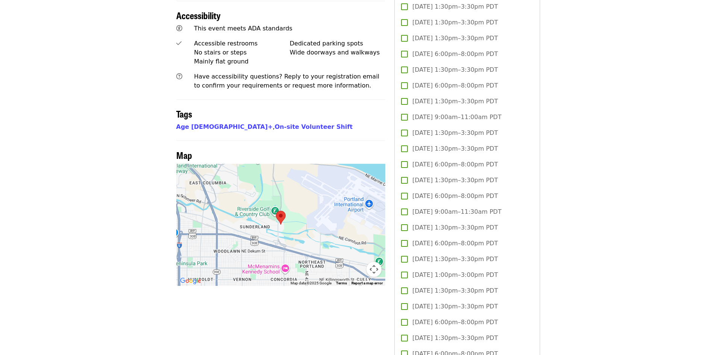  Describe the element at coordinates (179, 43) in the screenshot. I see `i: check icon` at that location.